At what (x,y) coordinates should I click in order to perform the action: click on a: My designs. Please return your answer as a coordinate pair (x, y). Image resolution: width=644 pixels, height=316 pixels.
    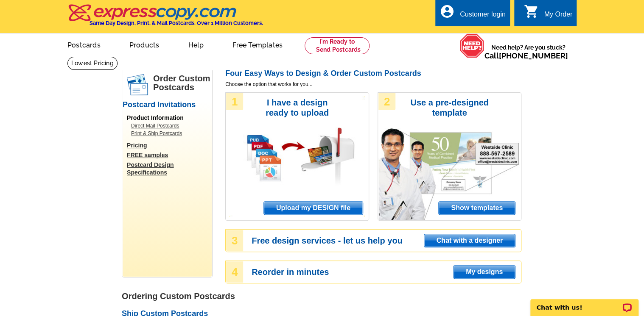
    Looking at the image, I should click on (484, 272).